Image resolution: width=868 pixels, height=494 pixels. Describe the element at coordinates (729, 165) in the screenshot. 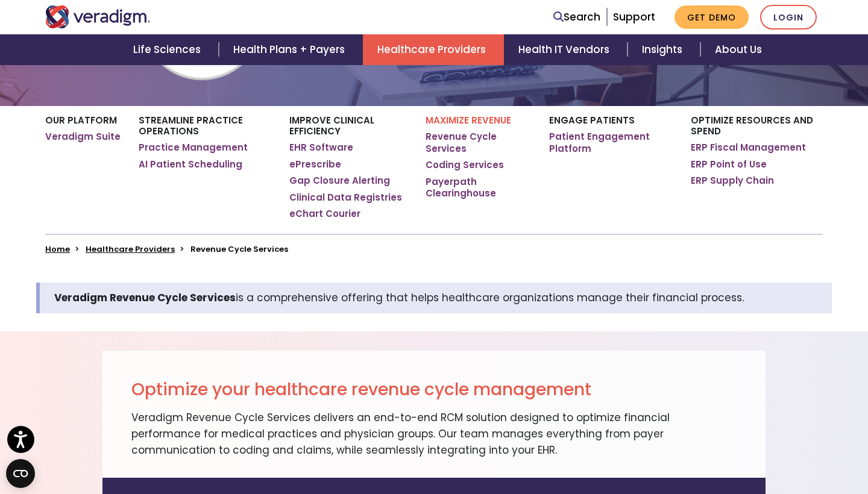

I see `a: ERP Point of Use` at that location.